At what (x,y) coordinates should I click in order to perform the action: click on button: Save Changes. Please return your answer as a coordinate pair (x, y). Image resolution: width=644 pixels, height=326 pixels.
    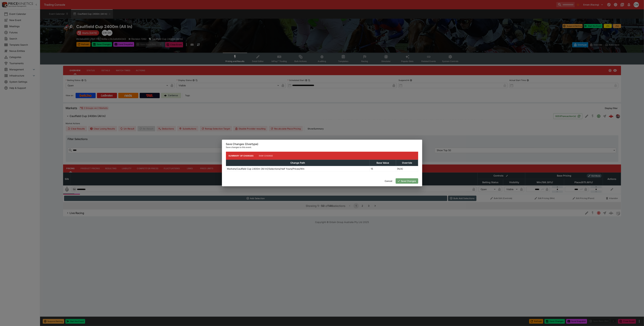
    Looking at the image, I should click on (407, 181).